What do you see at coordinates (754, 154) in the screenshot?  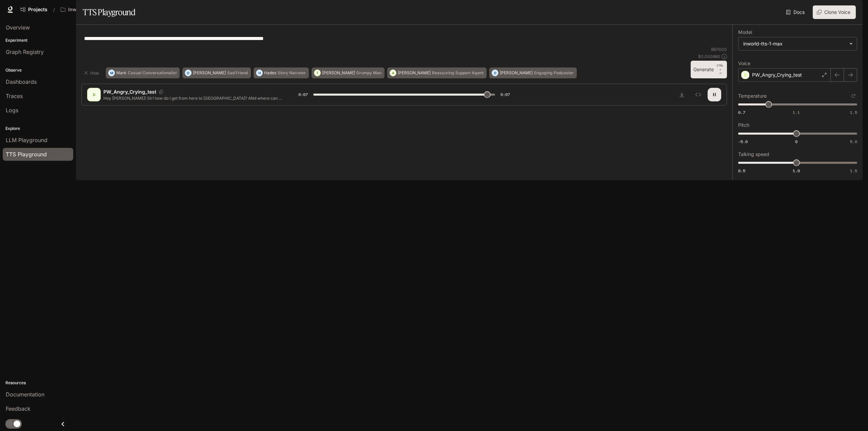 I see `p: Talking speed` at bounding box center [754, 154].